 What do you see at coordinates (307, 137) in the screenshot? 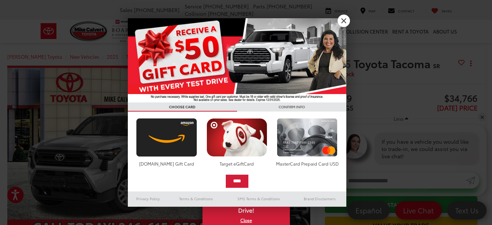
I see `img: mastercard.png` at bounding box center [307, 137].